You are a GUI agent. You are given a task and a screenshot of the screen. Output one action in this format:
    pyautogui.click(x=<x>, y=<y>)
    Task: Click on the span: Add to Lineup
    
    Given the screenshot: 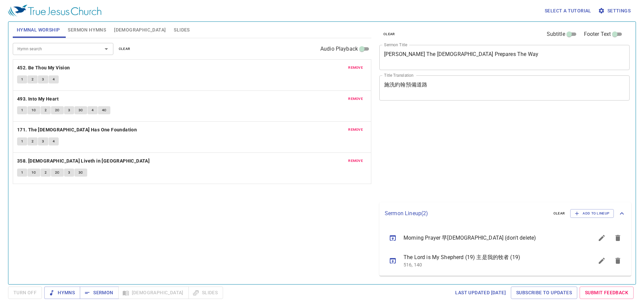 What is the action you would take?
    pyautogui.click(x=592, y=214)
    